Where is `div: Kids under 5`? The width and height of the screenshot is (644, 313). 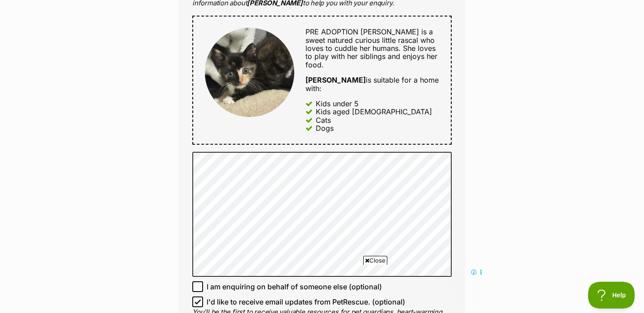
div: Kids under 5 is located at coordinates (337, 103).